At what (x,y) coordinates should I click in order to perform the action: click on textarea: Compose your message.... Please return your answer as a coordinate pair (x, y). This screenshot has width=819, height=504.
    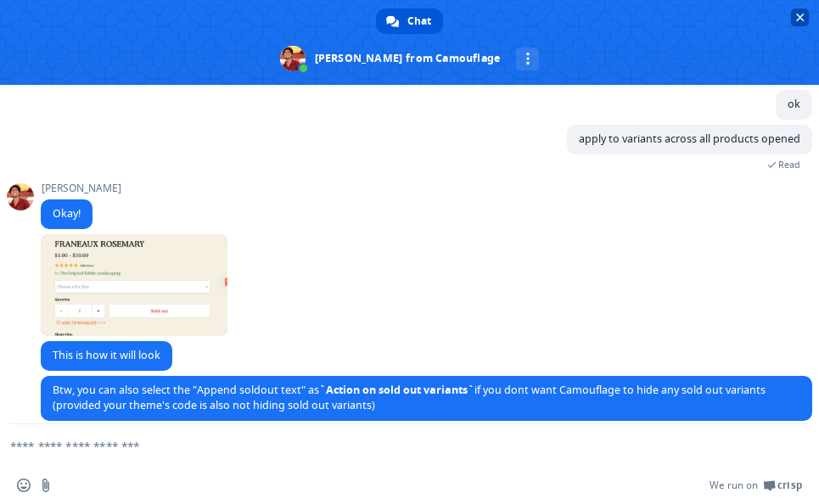
    Looking at the image, I should click on (389, 446).